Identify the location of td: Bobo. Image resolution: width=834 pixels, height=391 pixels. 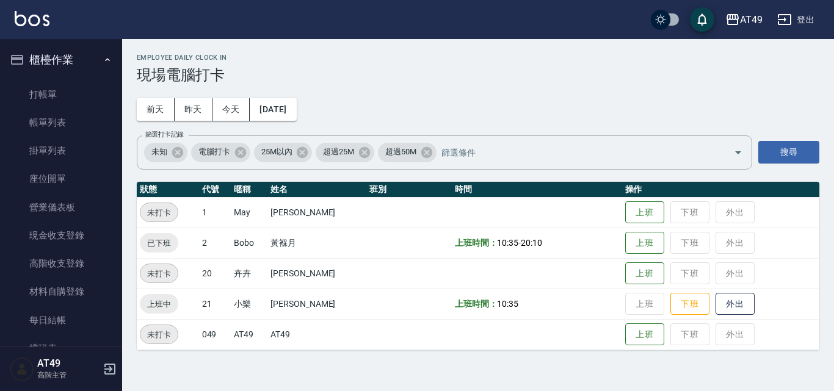
(249, 243).